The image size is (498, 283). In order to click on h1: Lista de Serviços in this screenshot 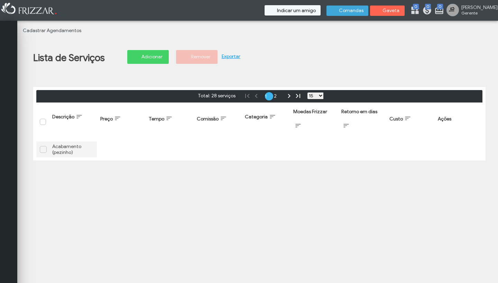, I will do `click(69, 58)`.